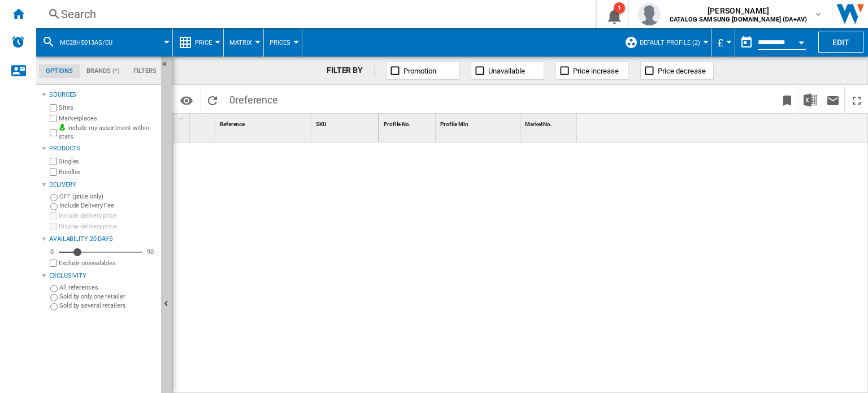 The width and height of the screenshot is (868, 393). I want to click on div: Sources, so click(103, 95).